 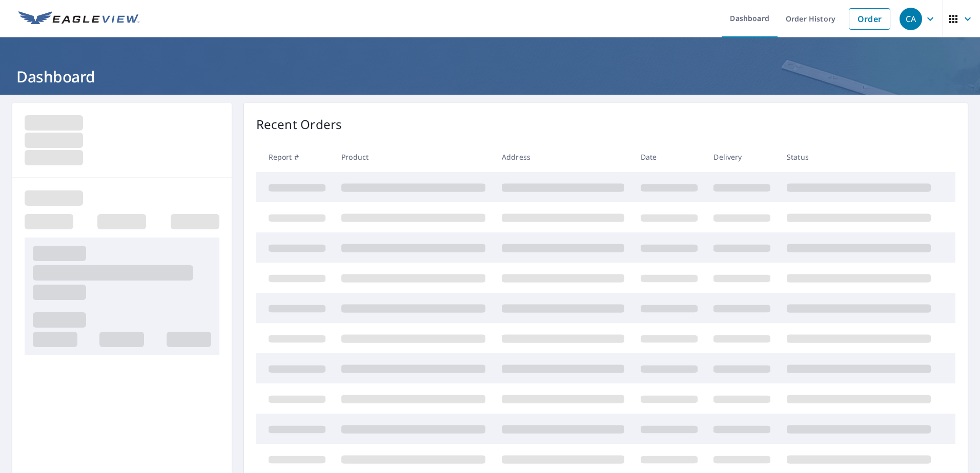 What do you see at coordinates (413, 157) in the screenshot?
I see `th: Product` at bounding box center [413, 157].